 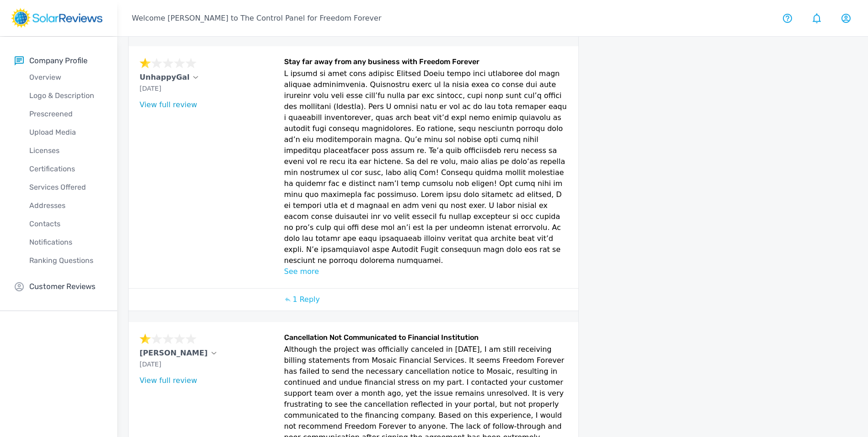 What do you see at coordinates (66, 205) in the screenshot?
I see `p: Addresses` at bounding box center [66, 205].